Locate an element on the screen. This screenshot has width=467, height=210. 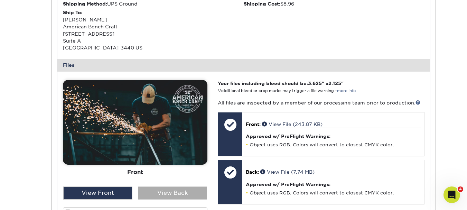
div: UPS Ground is located at coordinates (153, 4).